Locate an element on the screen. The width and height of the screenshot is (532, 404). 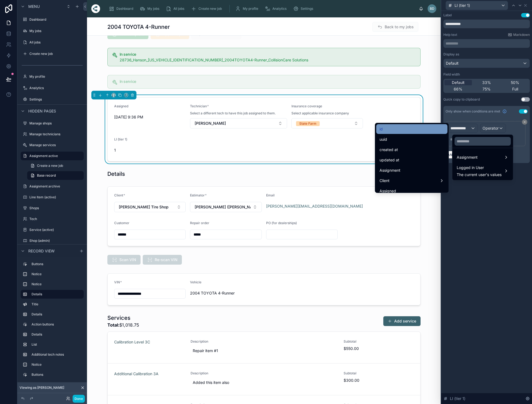
a: Manage technicians is located at coordinates (52, 134).